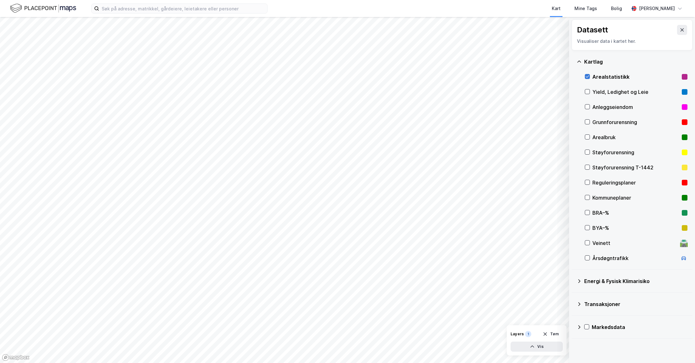 This screenshot has width=695, height=363. I want to click on div: BRA–%, so click(636, 213).